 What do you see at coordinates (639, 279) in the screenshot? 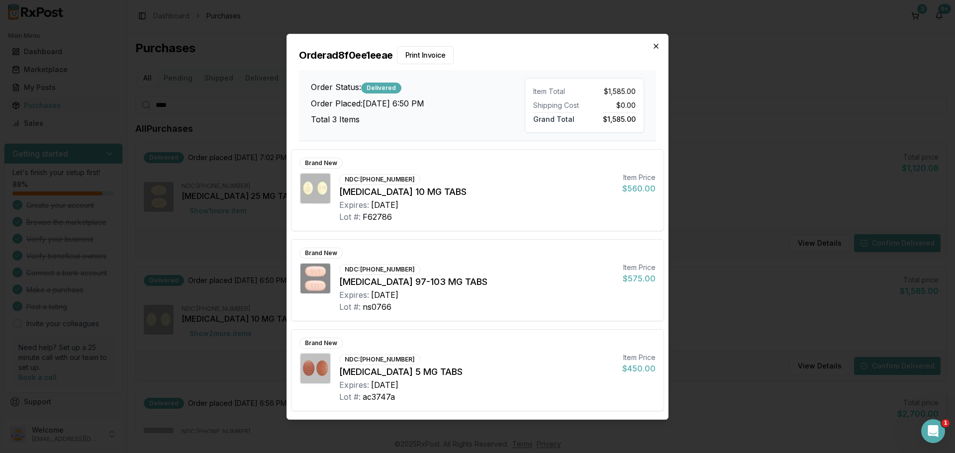
I see `div: $575.00` at bounding box center [639, 279].